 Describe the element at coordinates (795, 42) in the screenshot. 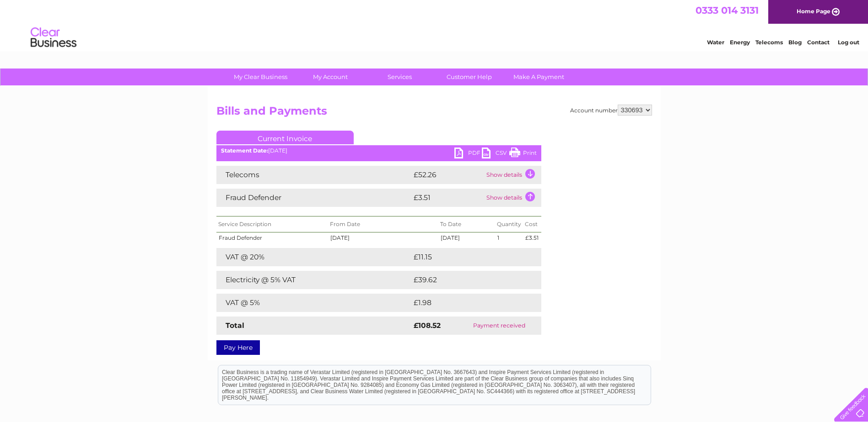

I see `a: Blog` at that location.